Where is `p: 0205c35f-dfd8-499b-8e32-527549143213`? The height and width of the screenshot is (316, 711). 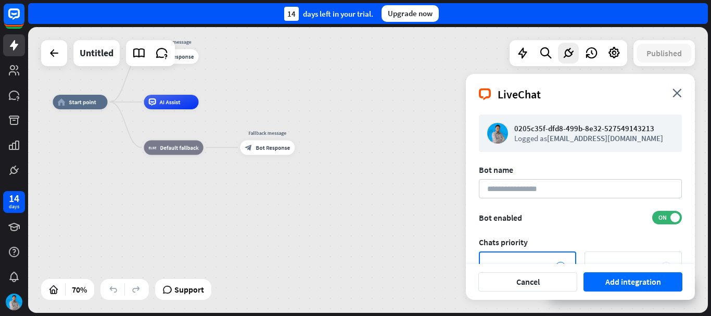
p: 0205c35f-dfd8-499b-8e32-527549143213 is located at coordinates (594, 128).